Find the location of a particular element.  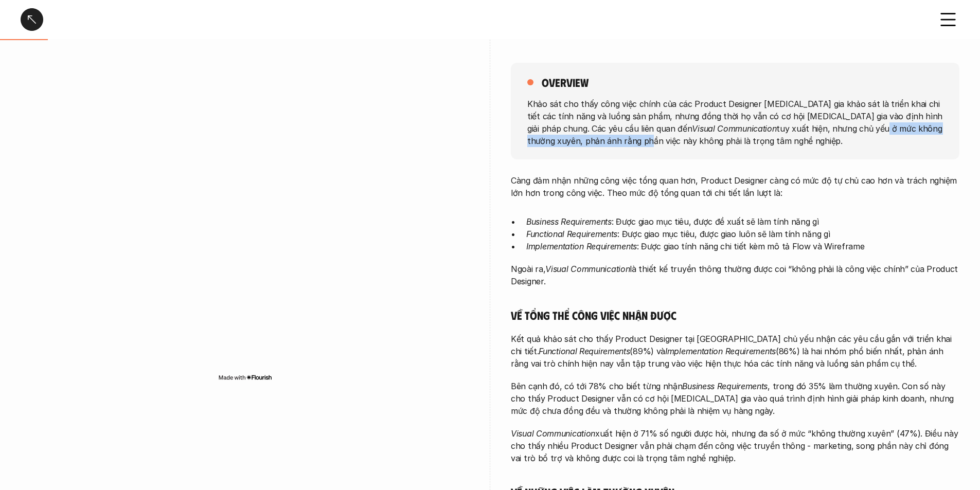

p: Bên cạnh đó, có tới 78% cho biết từng nhận , trong đó 35% làm thường xuyên. Con số này cho thấy P... is located at coordinates (735, 399).